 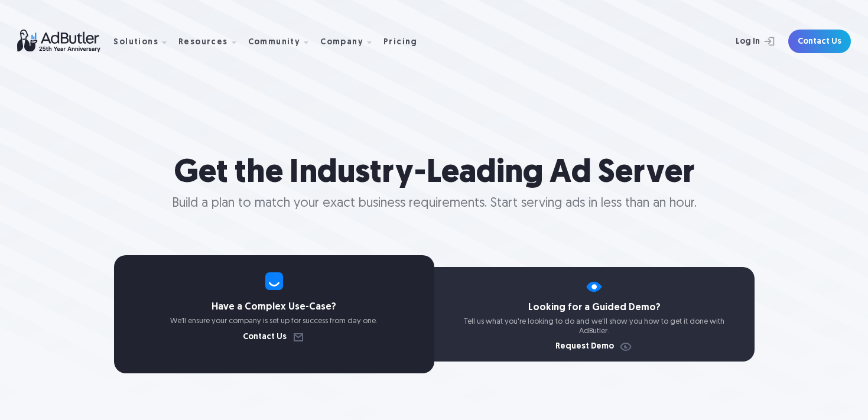 I want to click on a: Request Demo, so click(x=593, y=347).